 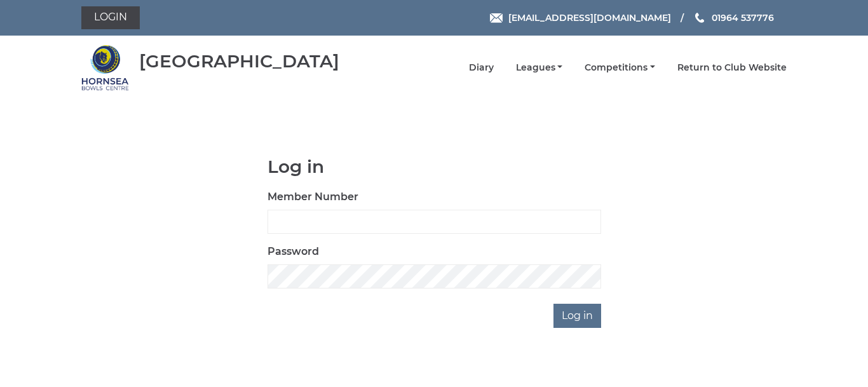 I want to click on a: Return to Club Website, so click(x=732, y=67).